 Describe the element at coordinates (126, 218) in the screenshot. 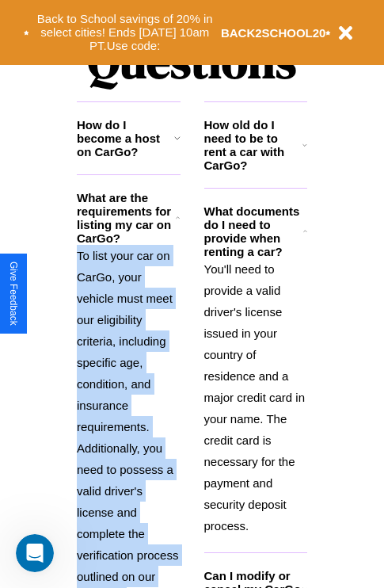

I see `h3: What are the requirements for listing my car on CarGo?` at that location.